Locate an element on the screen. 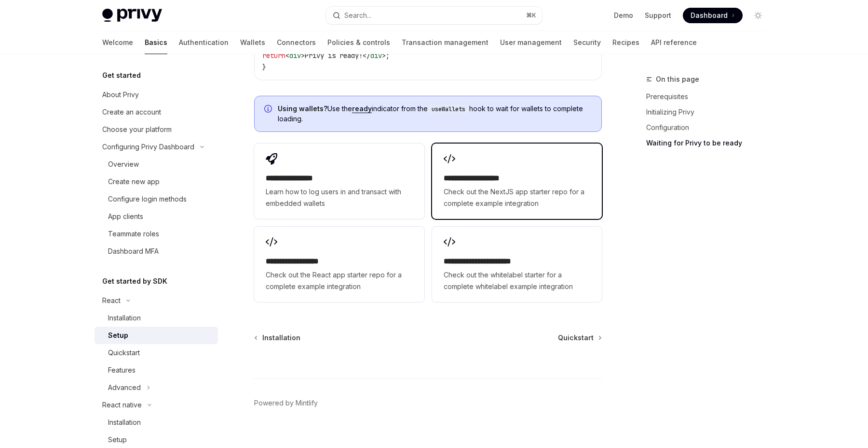  a: Connectors is located at coordinates (297, 42).